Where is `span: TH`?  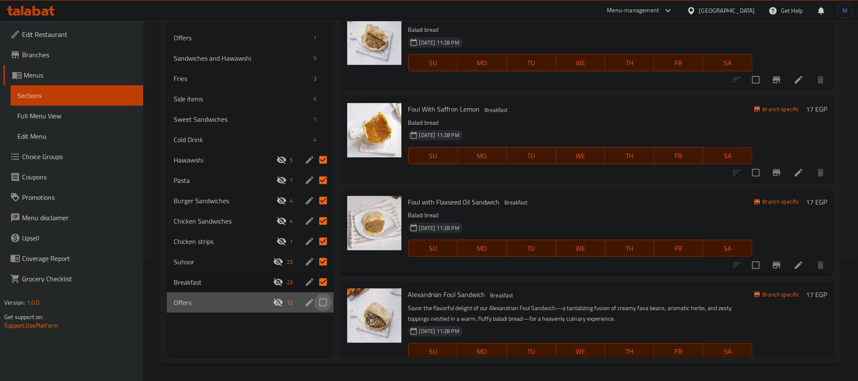
span: TH is located at coordinates (630, 351).